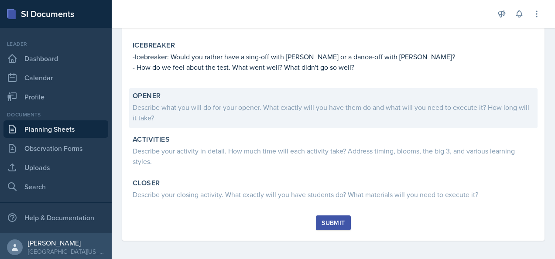 This screenshot has width=555, height=259. I want to click on div: Documents, so click(56, 115).